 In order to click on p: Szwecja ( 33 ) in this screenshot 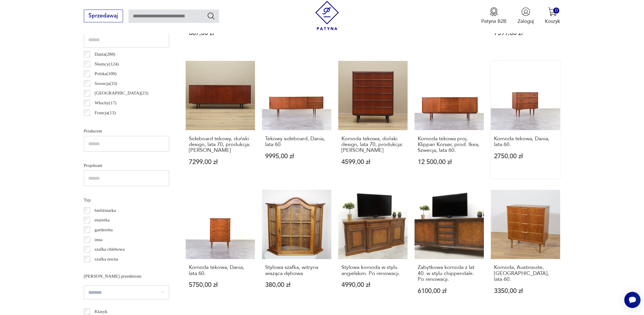, I will do `click(106, 83)`.